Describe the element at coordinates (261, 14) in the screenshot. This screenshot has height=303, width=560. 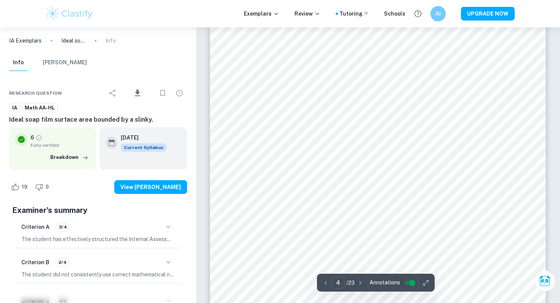
I see `p: Exemplars` at that location.